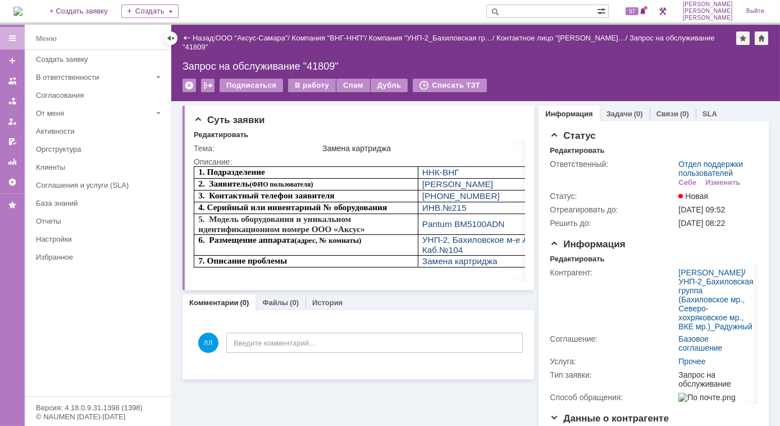 This screenshot has width=780, height=426. I want to click on span: Замена картриджа, so click(266, 94).